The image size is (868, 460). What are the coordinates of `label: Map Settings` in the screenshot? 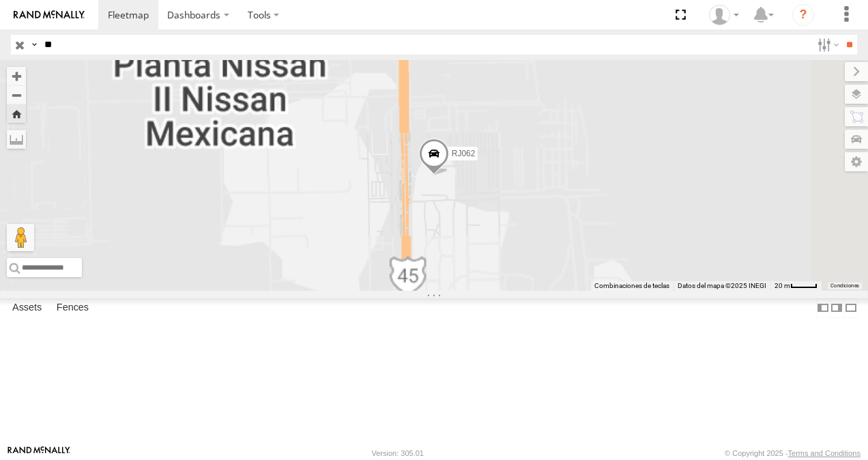 It's located at (857, 162).